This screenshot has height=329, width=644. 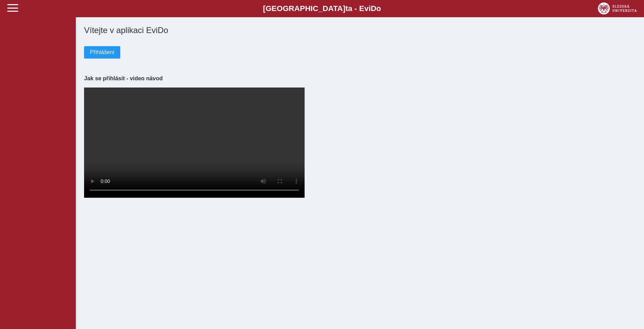 What do you see at coordinates (379, 9) in the screenshot?
I see `span: o` at bounding box center [379, 9].